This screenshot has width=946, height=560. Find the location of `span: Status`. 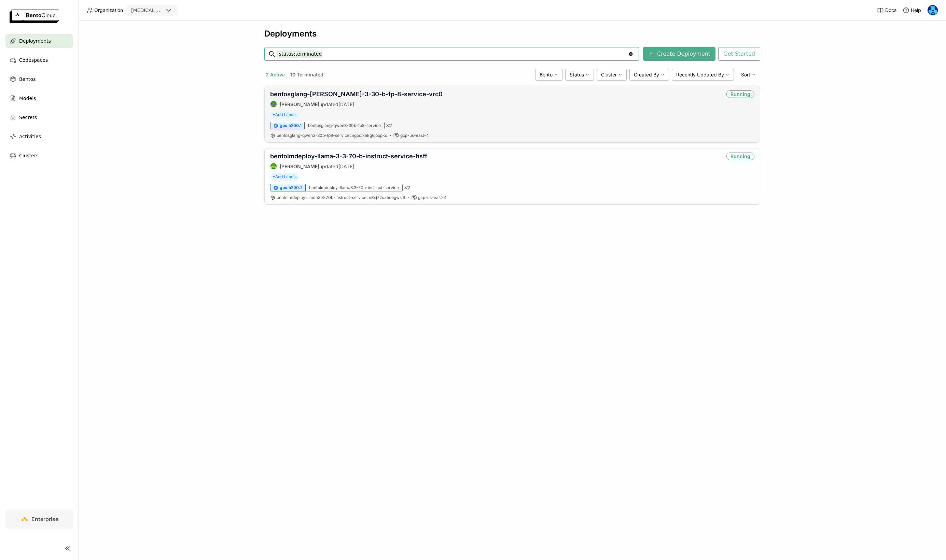

span: Status is located at coordinates (577, 75).